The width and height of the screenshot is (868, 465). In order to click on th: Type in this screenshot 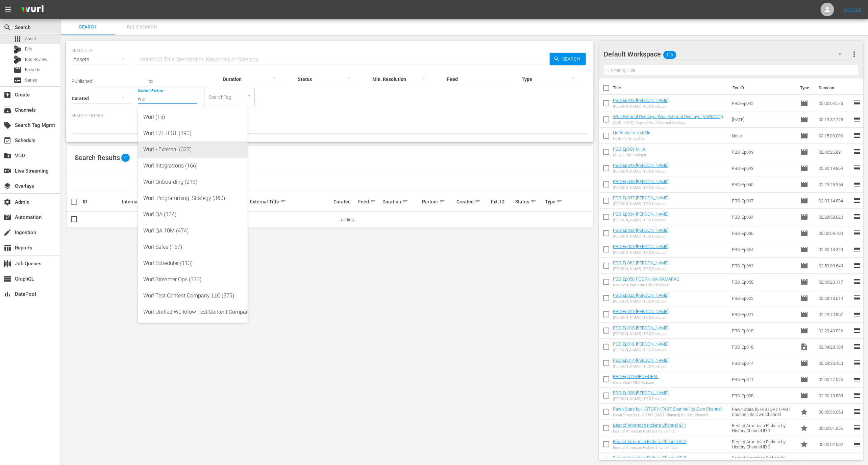, I will do `click(805, 88)`.